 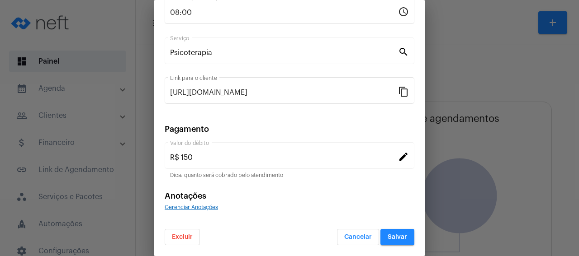 I want to click on mat-icon: schedule, so click(x=403, y=11).